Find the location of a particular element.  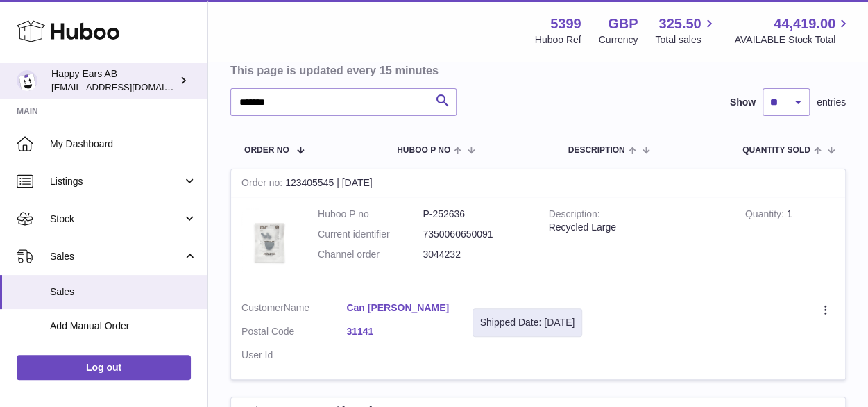

dd: 7350060650091 is located at coordinates (474, 234).